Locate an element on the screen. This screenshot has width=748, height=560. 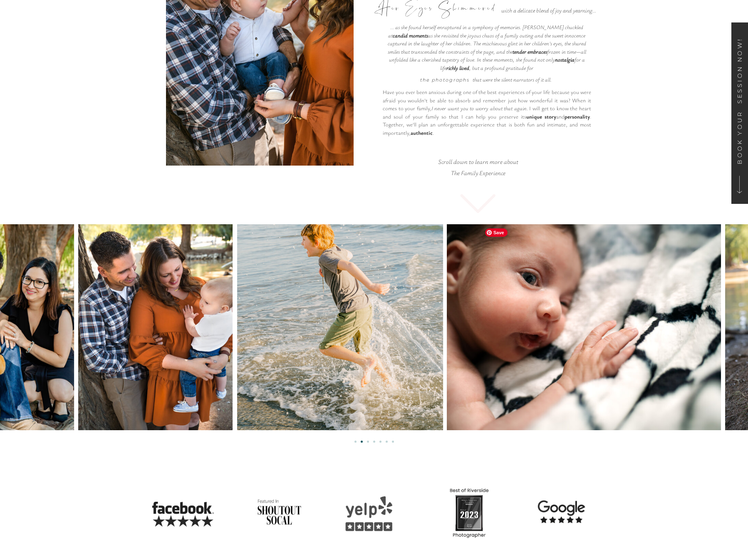
h2: Her Eyes Shimmered is located at coordinates (445, 8).